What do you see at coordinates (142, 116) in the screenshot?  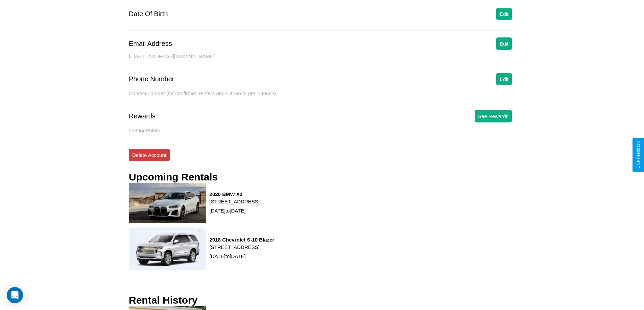 I see `div: Rewards` at bounding box center [142, 116].